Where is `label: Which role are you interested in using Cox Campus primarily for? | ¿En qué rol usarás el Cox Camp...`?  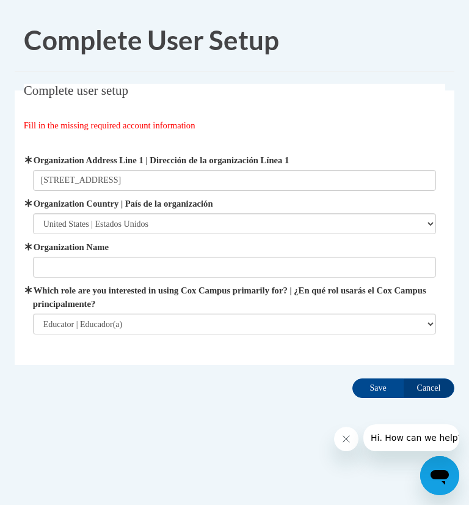
label: Which role are you interested in using Cox Campus primarily for? | ¿En qué rol usarás el Cox Camp... is located at coordinates (235, 297).